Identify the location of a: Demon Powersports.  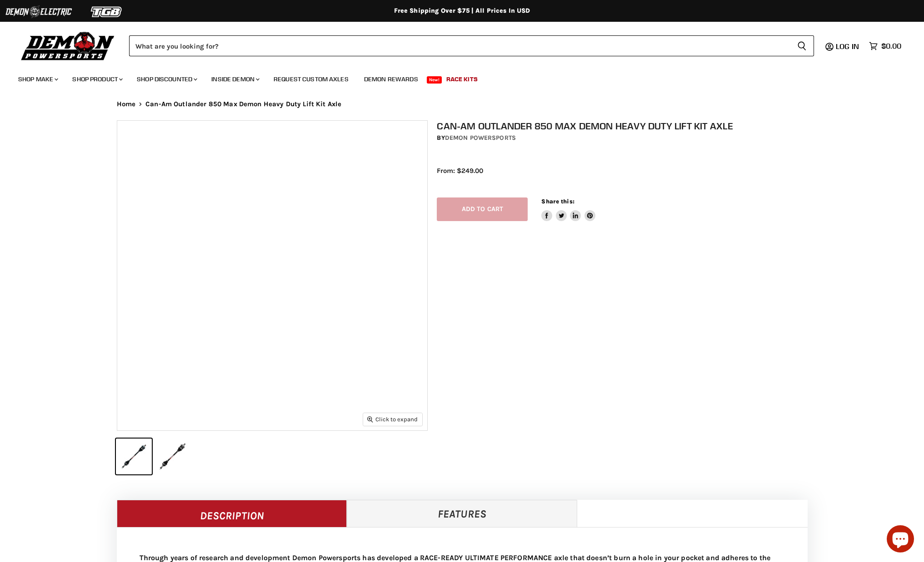
(481, 138).